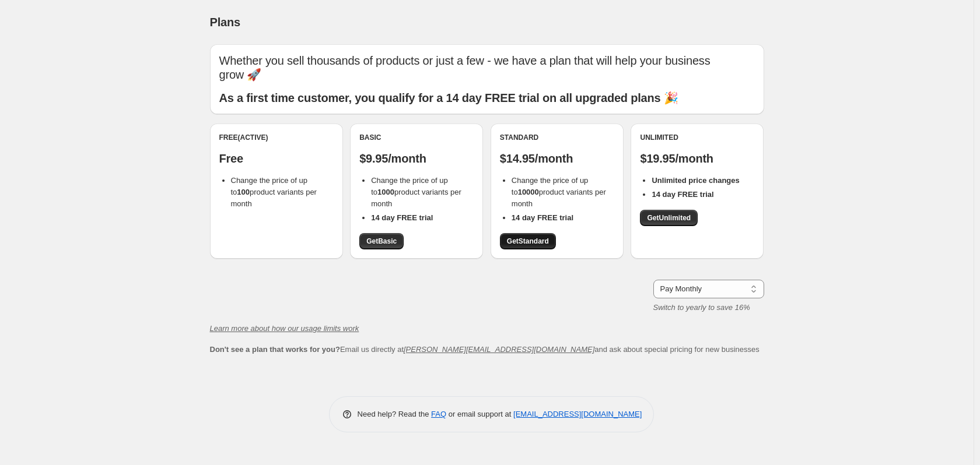 This screenshot has height=465, width=980. I want to click on a: GetUnlimited, so click(668, 218).